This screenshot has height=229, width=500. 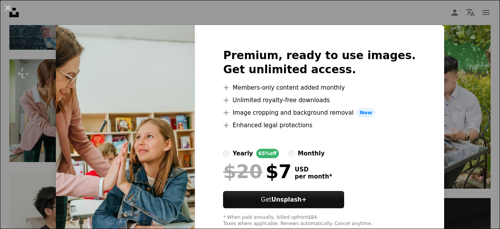 I want to click on span: USD, so click(x=314, y=169).